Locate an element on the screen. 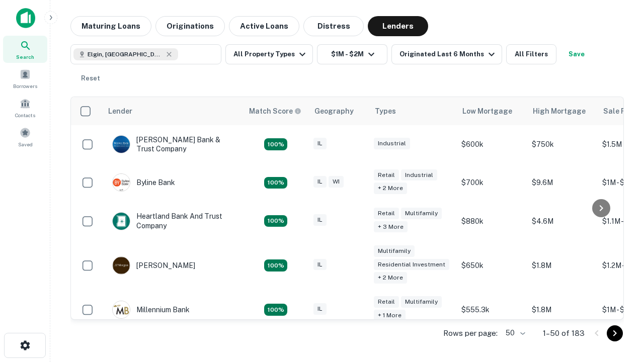 The image size is (644, 362). div: Chat Widget is located at coordinates (619, 273).